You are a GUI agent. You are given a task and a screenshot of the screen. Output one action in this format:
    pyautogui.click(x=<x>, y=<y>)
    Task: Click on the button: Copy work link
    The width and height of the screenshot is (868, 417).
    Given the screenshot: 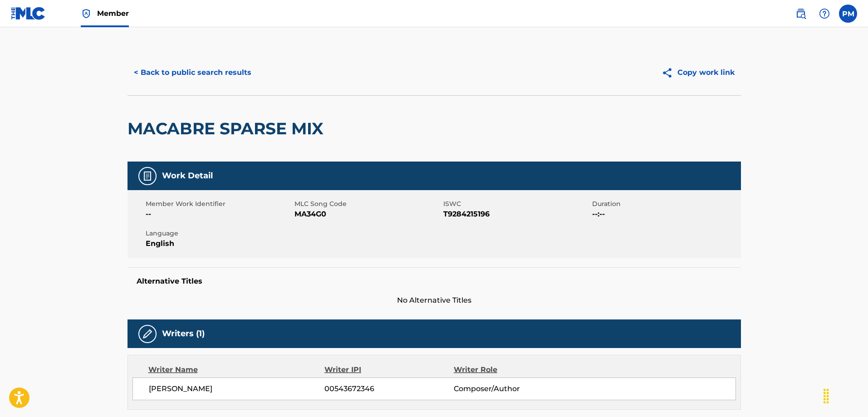 What is the action you would take?
    pyautogui.click(x=698, y=72)
    